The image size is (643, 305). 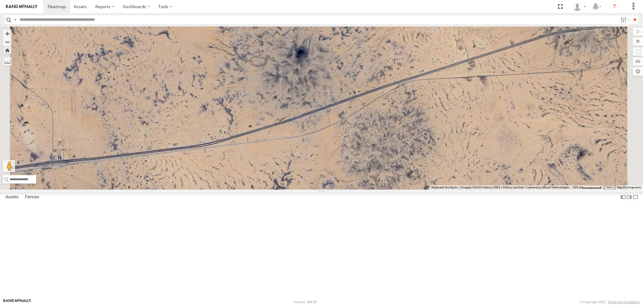 I want to click on div: © Copyright 2025 -, so click(x=609, y=302).